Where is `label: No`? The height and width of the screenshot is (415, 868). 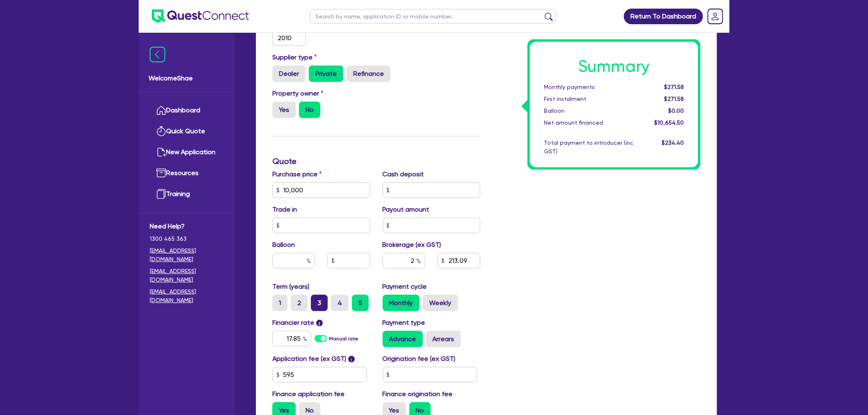
label: No is located at coordinates (310, 110).